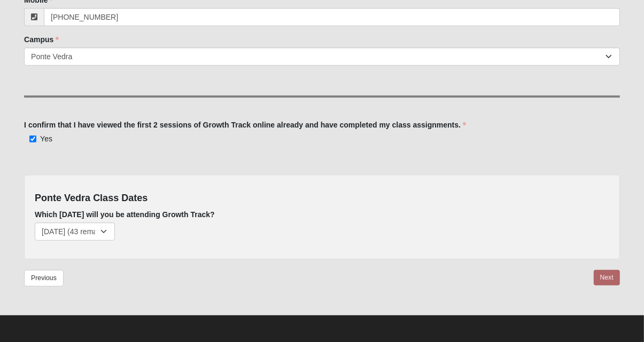 The image size is (644, 342). Describe the element at coordinates (46, 139) in the screenshot. I see `span: Yes` at that location.